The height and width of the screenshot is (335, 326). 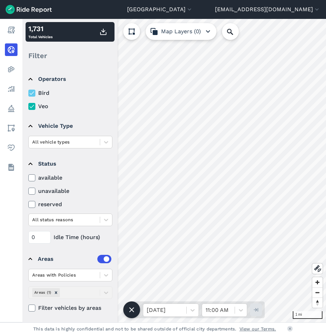 What do you see at coordinates (307, 315) in the screenshot?
I see `div: 1 mi` at bounding box center [307, 315].